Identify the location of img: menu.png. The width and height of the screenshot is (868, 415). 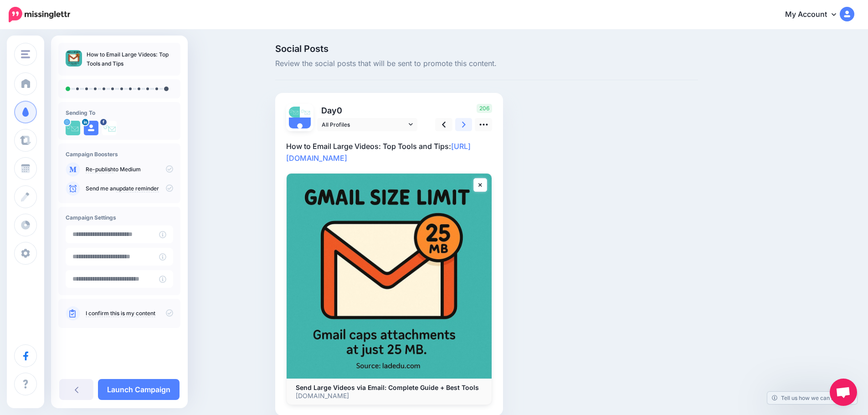
(25, 54).